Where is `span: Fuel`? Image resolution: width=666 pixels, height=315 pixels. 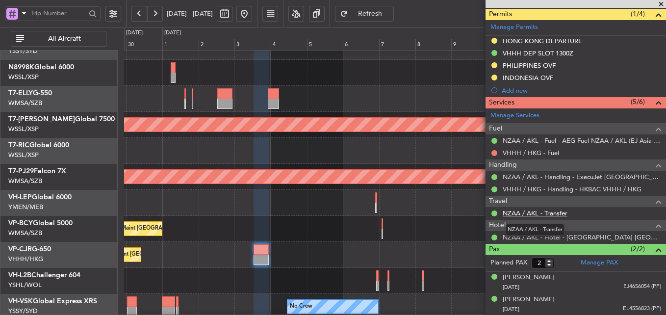
span: Fuel is located at coordinates (496, 129).